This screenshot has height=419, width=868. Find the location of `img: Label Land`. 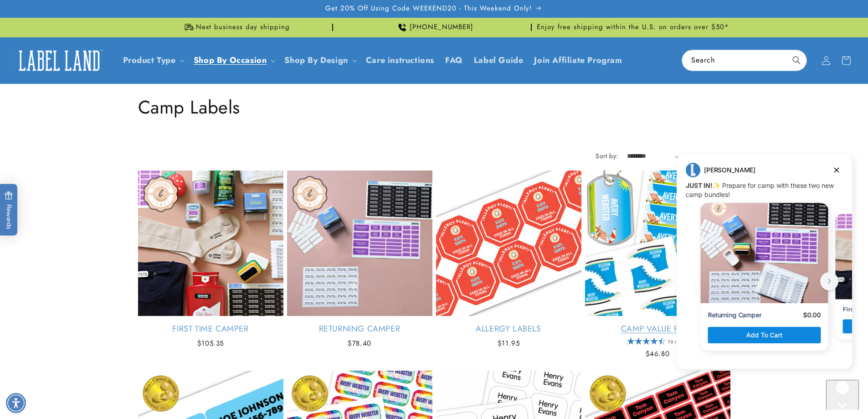

img: Label Land is located at coordinates (59, 60).